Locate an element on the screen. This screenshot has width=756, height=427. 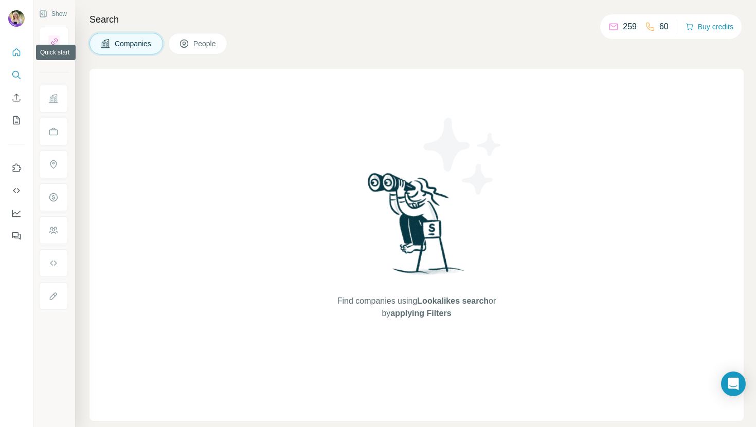
button: Buy credits is located at coordinates (709, 27).